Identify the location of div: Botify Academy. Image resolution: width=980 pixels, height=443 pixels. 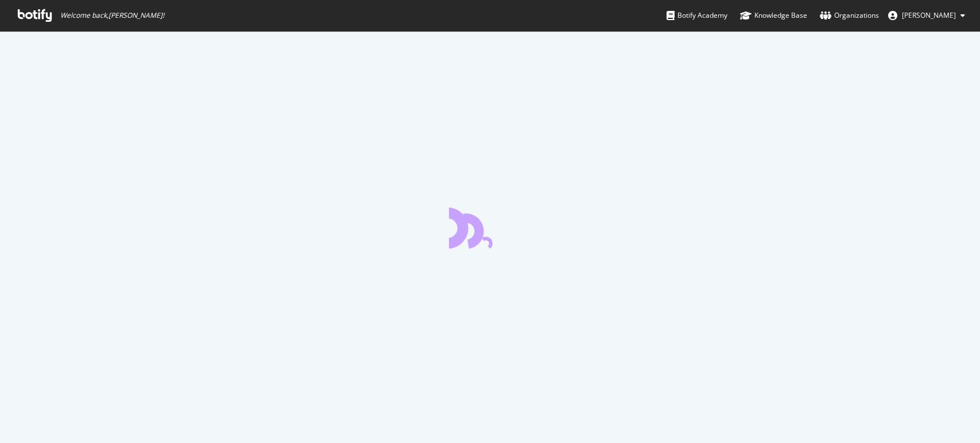
(697, 15).